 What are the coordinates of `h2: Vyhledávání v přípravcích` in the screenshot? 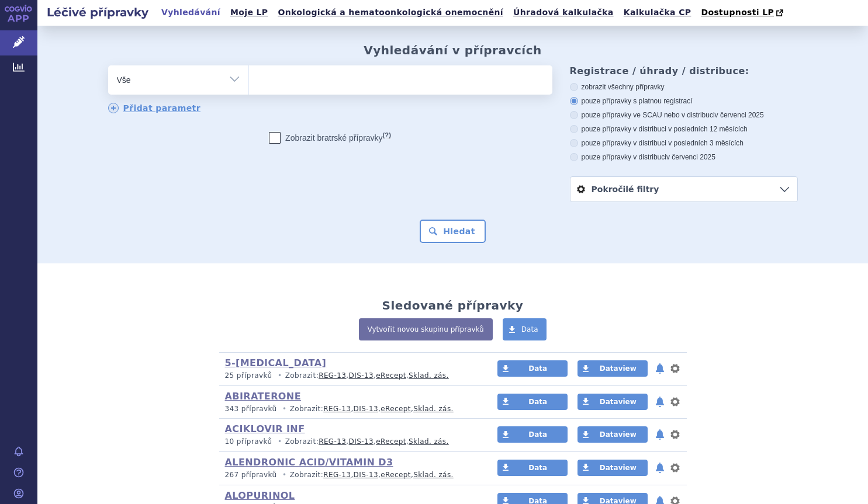 It's located at (452, 50).